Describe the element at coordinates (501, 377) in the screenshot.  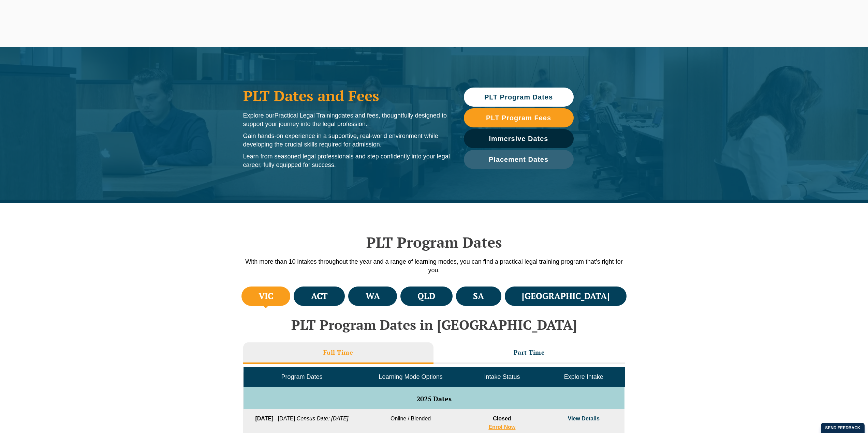
I see `span: Intake Status` at that location.